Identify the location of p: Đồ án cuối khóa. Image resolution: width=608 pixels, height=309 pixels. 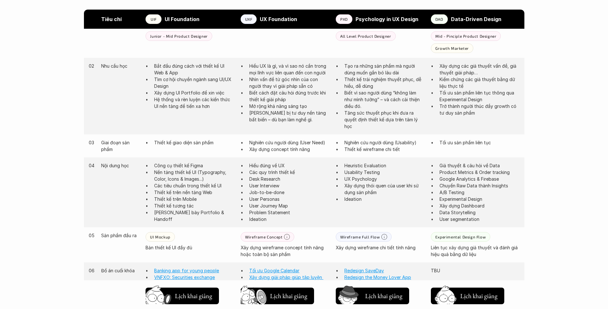
(120, 270).